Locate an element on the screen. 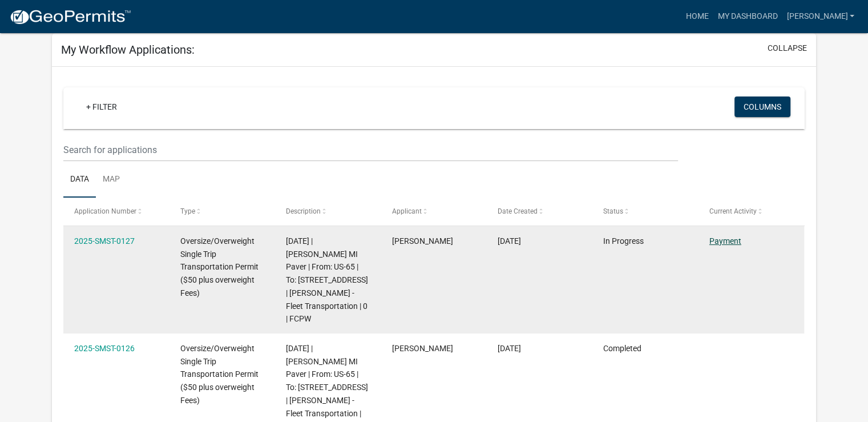 The height and width of the screenshot is (422, 868). a: 2025-SMST-0126 is located at coordinates (105, 349).